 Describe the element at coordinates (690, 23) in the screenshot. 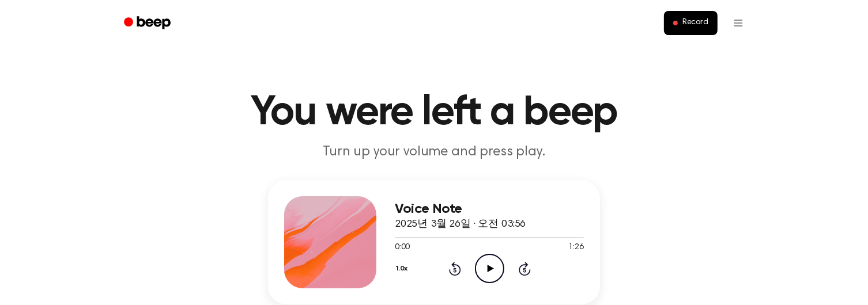

I see `button: Record` at that location.